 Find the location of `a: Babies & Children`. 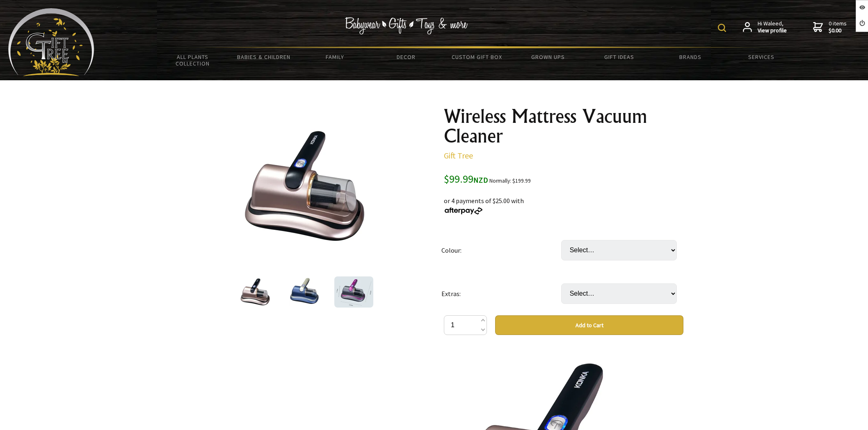

a: Babies & Children is located at coordinates (263, 57).